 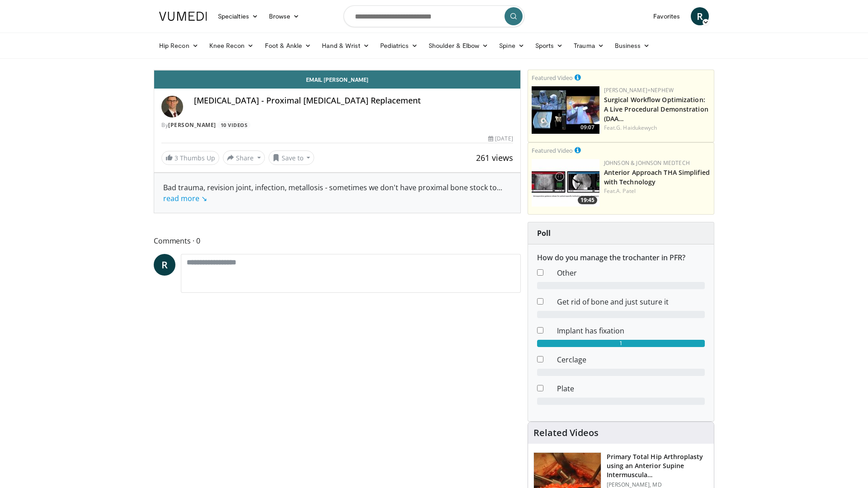 What do you see at coordinates (631, 331) in the screenshot?
I see `dd: Implant has fixation` at bounding box center [631, 331].